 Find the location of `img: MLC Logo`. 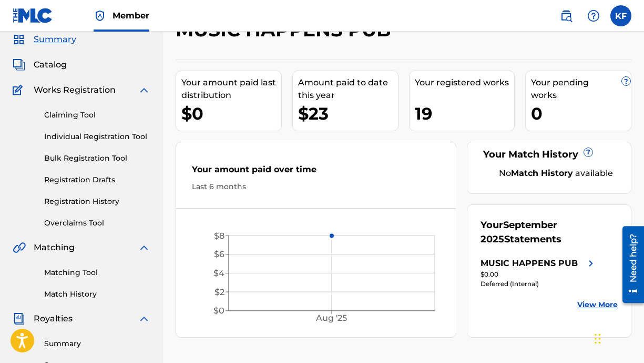

img: MLC Logo is located at coordinates (33, 15).